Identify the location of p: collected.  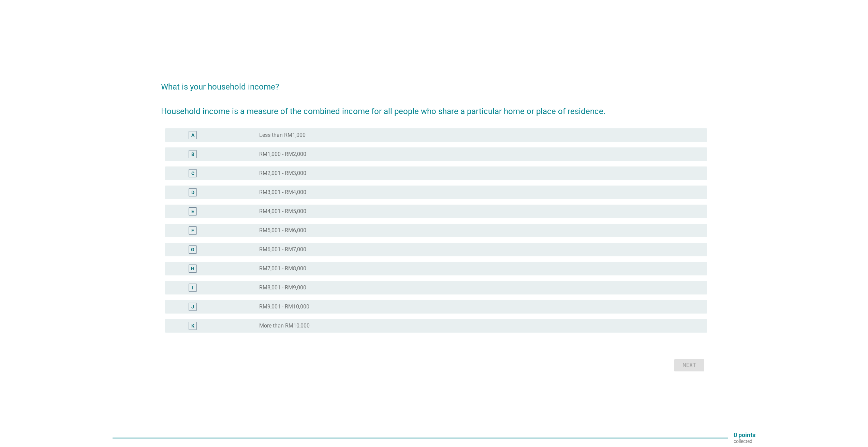
(744, 442).